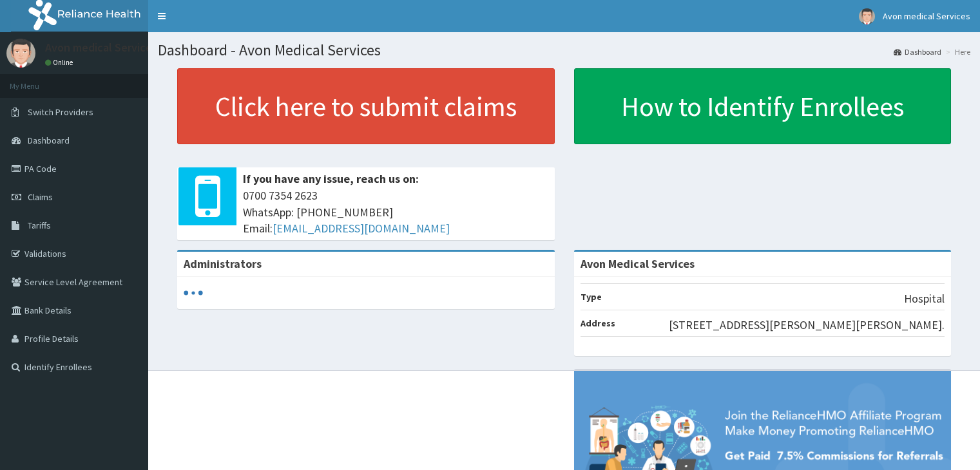 This screenshot has width=980, height=470. Describe the element at coordinates (564, 50) in the screenshot. I see `h1: Dashboard - Avon Medical Services` at that location.